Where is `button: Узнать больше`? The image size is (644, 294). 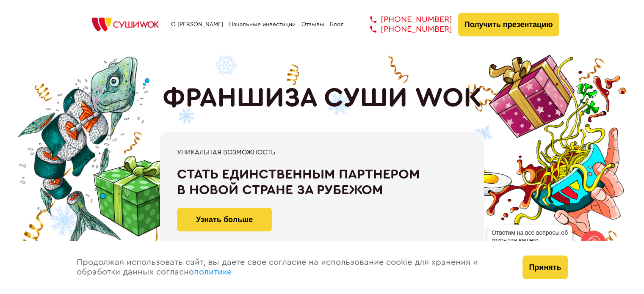 button: Узнать больше is located at coordinates (224, 219).